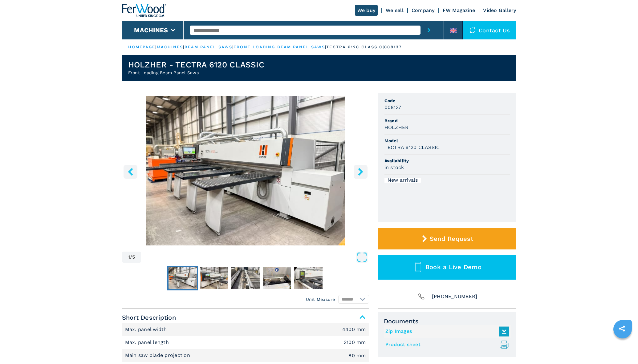 The image size is (638, 364). What do you see at coordinates (394, 167) in the screenshot?
I see `h3: in stock` at bounding box center [394, 167].